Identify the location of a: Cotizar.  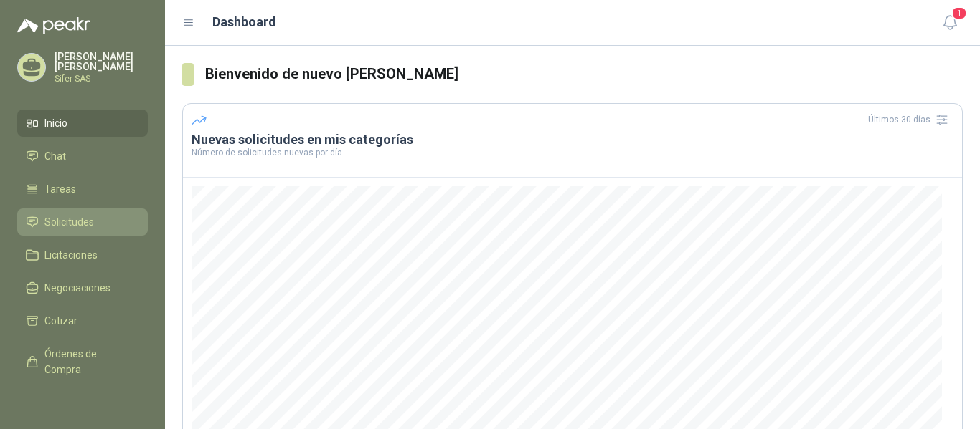
(83, 321).